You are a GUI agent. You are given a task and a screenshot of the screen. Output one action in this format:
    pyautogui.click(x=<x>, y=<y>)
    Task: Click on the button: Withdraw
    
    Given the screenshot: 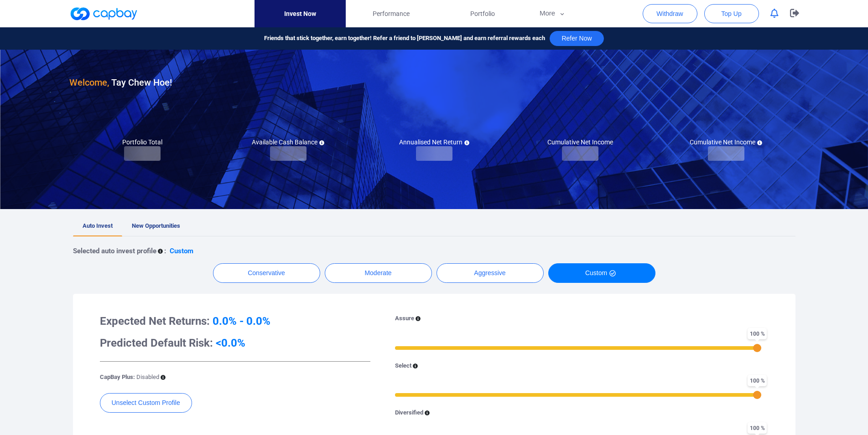 What is the action you would take?
    pyautogui.click(x=670, y=14)
    